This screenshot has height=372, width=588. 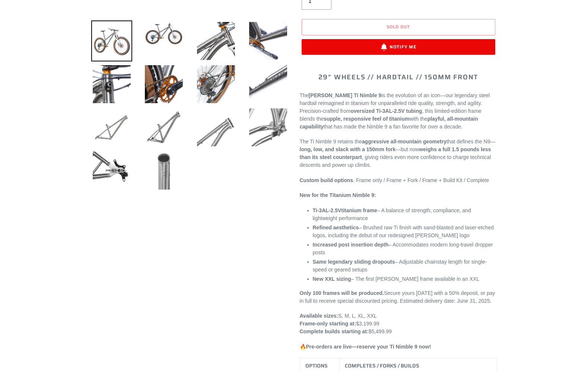 What do you see at coordinates (319, 316) in the screenshot?
I see `strong: Available sizes:` at bounding box center [319, 316].